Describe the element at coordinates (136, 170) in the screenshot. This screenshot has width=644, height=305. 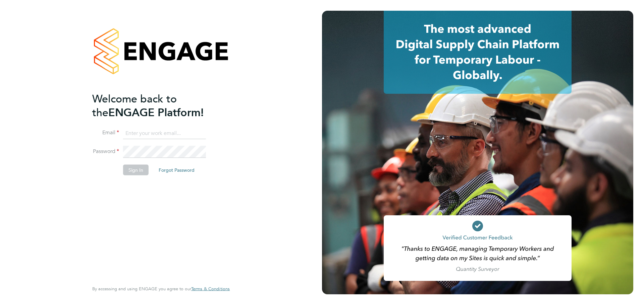
I see `button: Sign In` at that location.